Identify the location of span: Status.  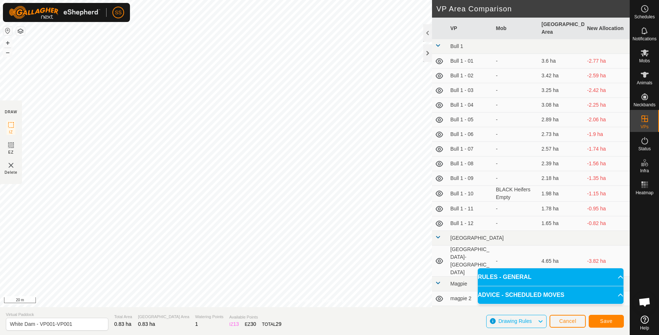
(644, 149).